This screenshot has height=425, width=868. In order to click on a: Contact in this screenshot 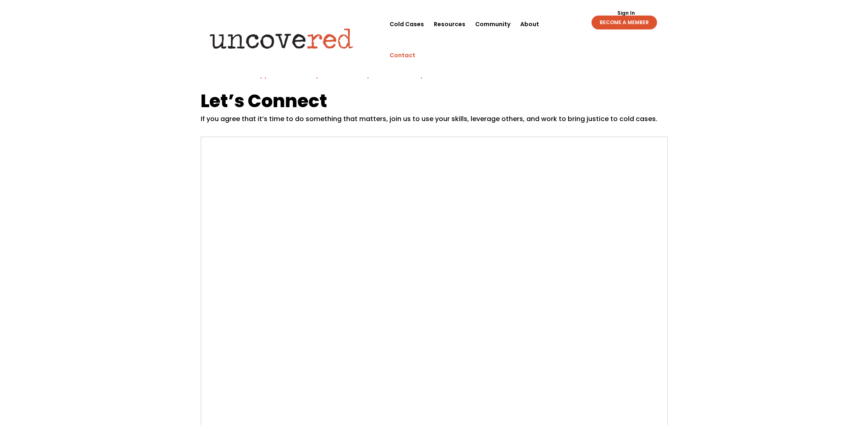, I will do `click(402, 55)`.